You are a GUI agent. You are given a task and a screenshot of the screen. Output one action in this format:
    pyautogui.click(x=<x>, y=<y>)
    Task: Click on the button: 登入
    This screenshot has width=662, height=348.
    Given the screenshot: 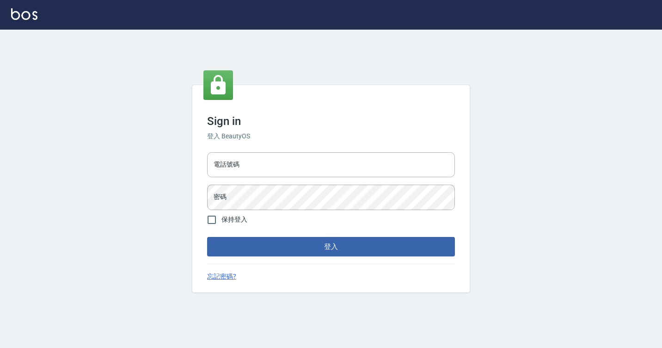 What is the action you would take?
    pyautogui.click(x=331, y=246)
    